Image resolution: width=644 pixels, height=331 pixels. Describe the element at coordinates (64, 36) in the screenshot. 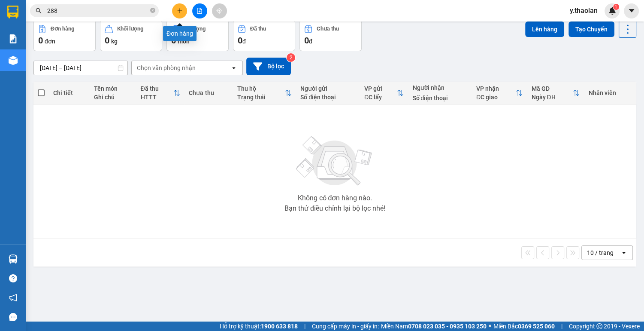

I see `button: Đơn hàng0đơn` at that location.